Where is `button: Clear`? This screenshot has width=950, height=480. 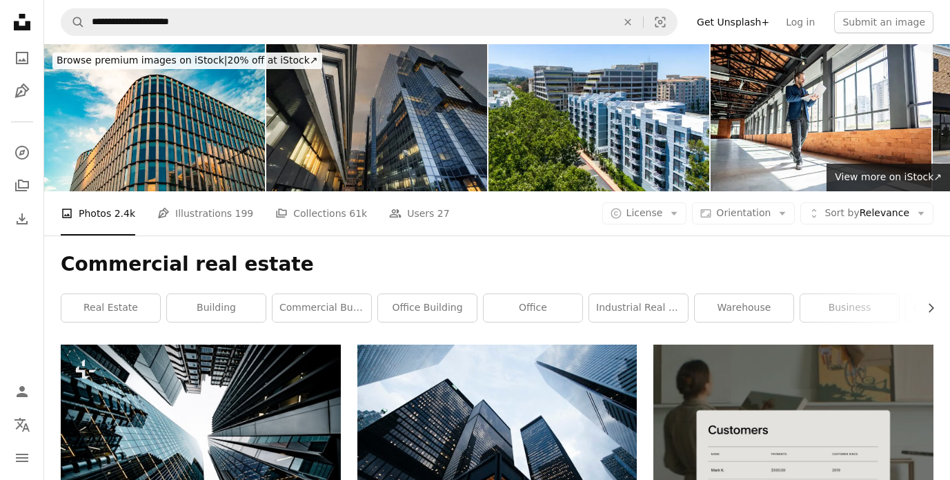
button: Clear is located at coordinates (628, 22).